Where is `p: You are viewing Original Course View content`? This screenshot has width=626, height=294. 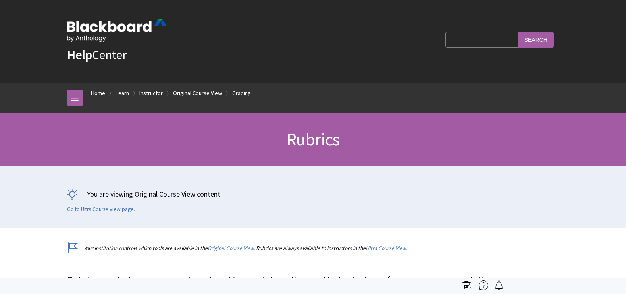
p: You are viewing Original Course View content is located at coordinates (313, 194).